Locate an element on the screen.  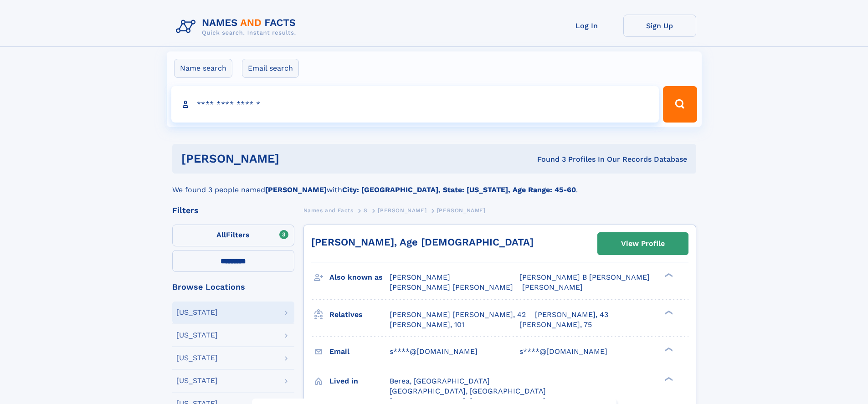
a: Log In is located at coordinates (587, 26).